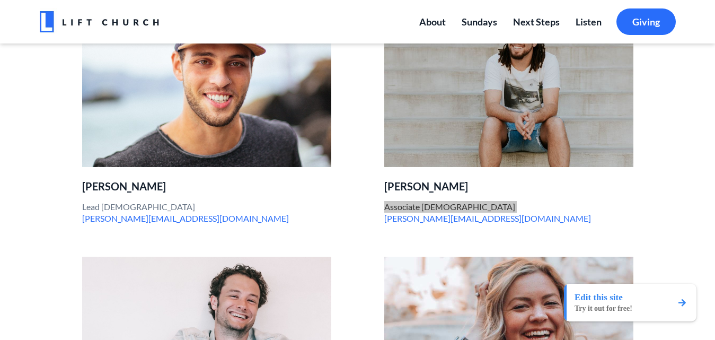 The height and width of the screenshot is (340, 715). Describe the element at coordinates (99, 22) in the screenshot. I see `img: eda677c0-0064-4597-9736-a0f5d78829b0.jpg` at that location.